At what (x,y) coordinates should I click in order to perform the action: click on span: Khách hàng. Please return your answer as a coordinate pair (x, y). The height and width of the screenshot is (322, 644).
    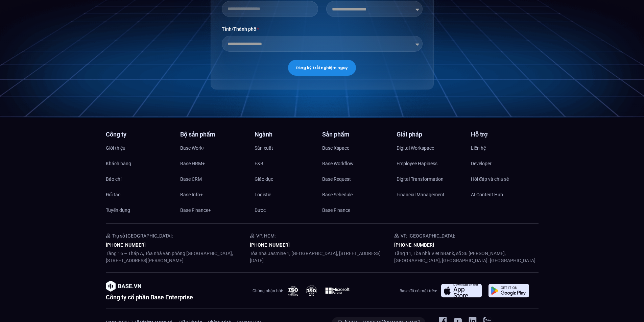
    Looking at the image, I should click on (119, 164).